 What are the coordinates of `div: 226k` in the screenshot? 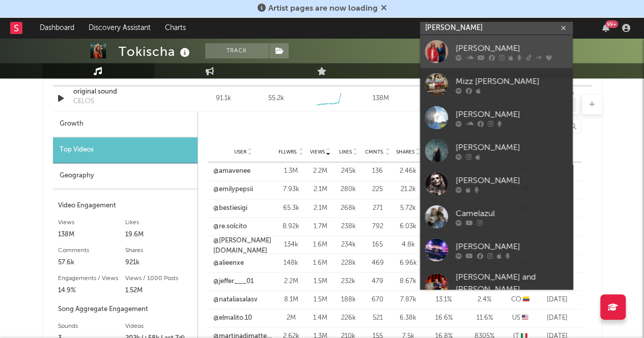 It's located at (348, 318).